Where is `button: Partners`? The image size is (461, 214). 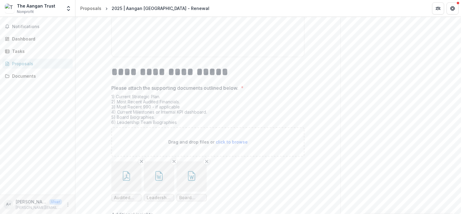 button: Partners is located at coordinates (438, 8).